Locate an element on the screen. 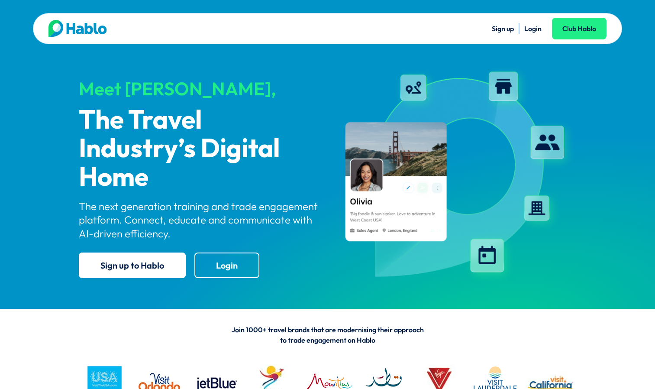 Image resolution: width=655 pixels, height=389 pixels. a: Sign up to Hablo is located at coordinates (132, 265).